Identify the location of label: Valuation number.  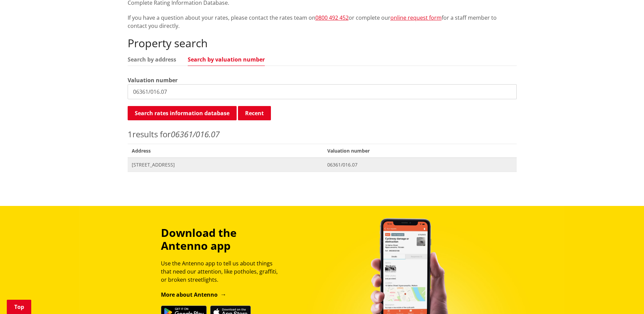
(152, 80).